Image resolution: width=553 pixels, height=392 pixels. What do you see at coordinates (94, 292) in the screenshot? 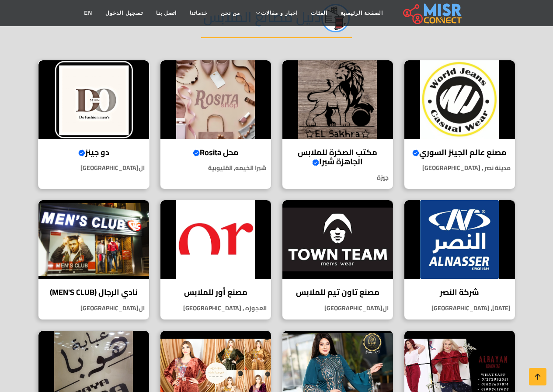
I see `h4: نادي الرجال (MEN'S CLUB)` at bounding box center [94, 292].